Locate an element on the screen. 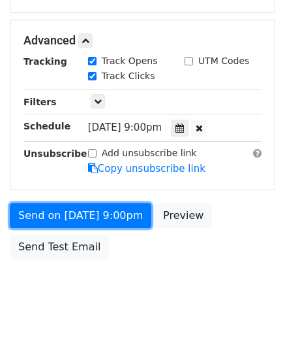  strong: Tracking is located at coordinates (45, 61).